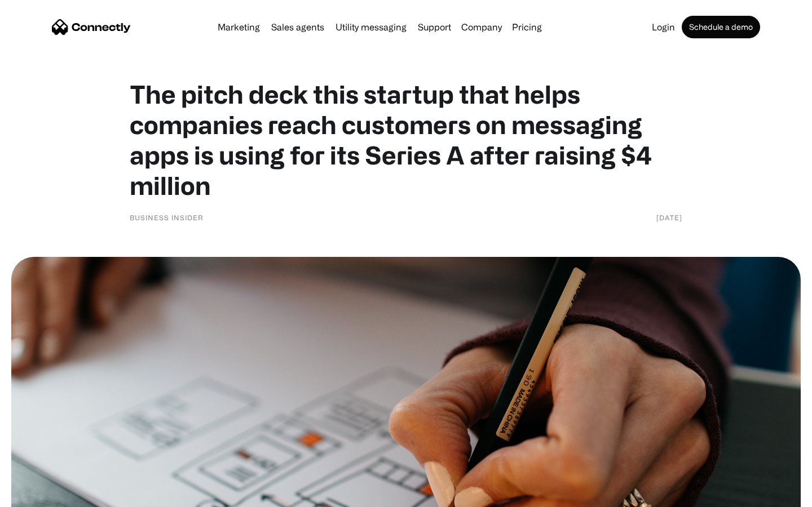 This screenshot has height=507, width=812. What do you see at coordinates (720, 27) in the screenshot?
I see `a: Schedule a demo` at bounding box center [720, 27].